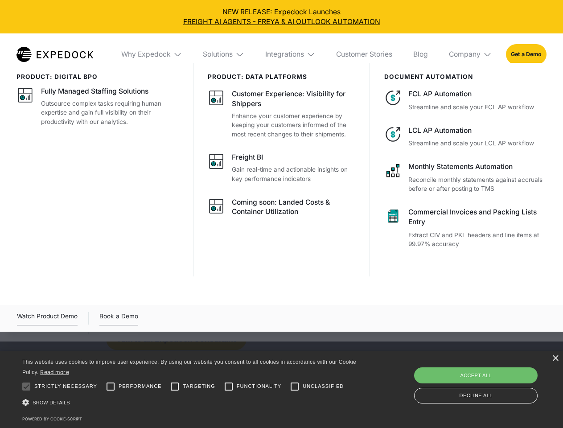  What do you see at coordinates (94, 91) in the screenshot?
I see `div: Fully Managed Staffing Solutions` at bounding box center [94, 91].